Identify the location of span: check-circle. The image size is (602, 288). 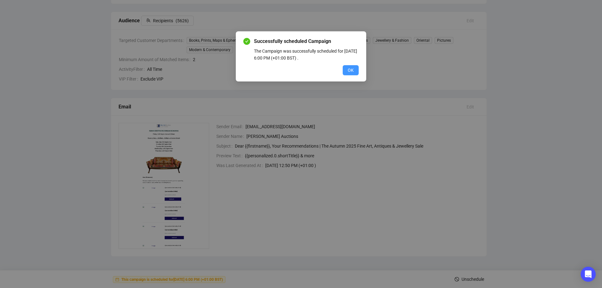
(247, 41).